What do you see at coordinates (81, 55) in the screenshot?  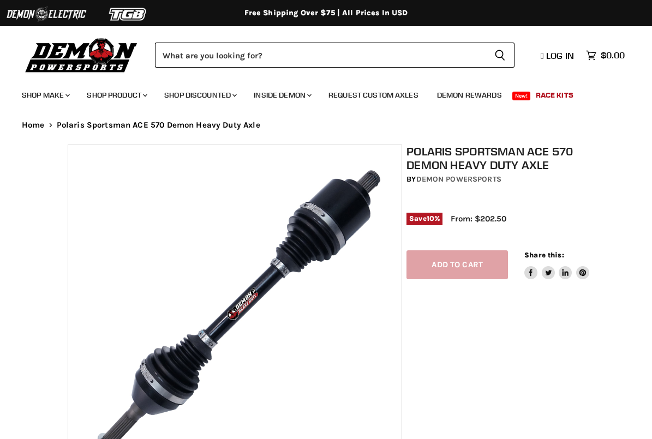 I see `img: Demon Powersports` at bounding box center [81, 55].